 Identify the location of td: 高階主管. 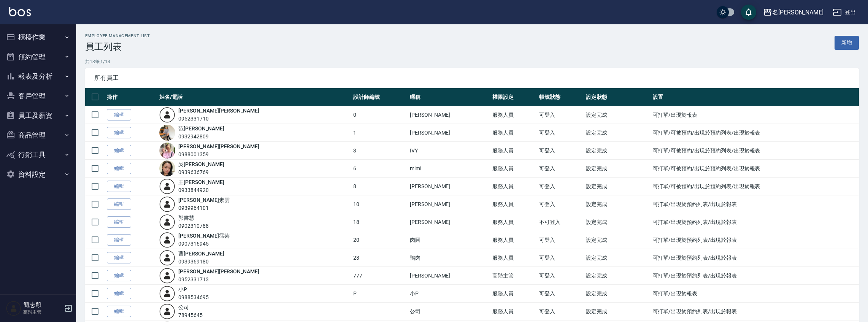
(513, 276).